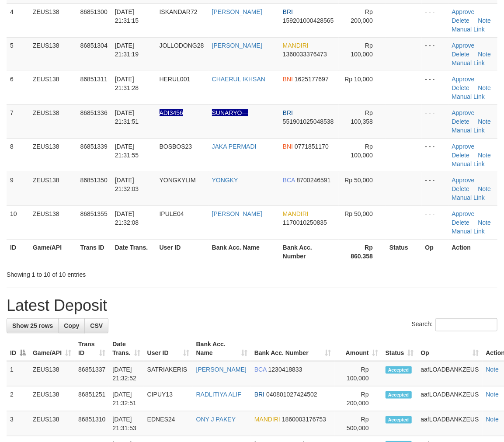  Describe the element at coordinates (168, 399) in the screenshot. I see `td: CIPUY13` at that location.